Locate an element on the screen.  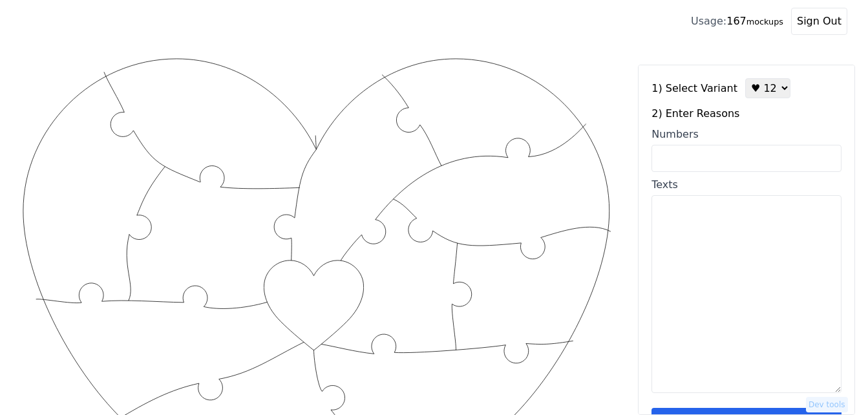
div: Texts is located at coordinates (747, 185).